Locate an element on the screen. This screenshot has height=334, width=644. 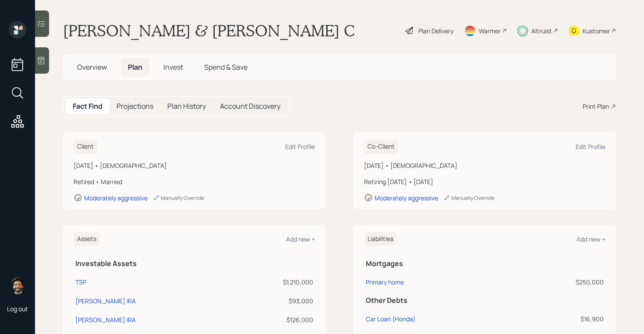
h5: Fact Find is located at coordinates (88, 106).